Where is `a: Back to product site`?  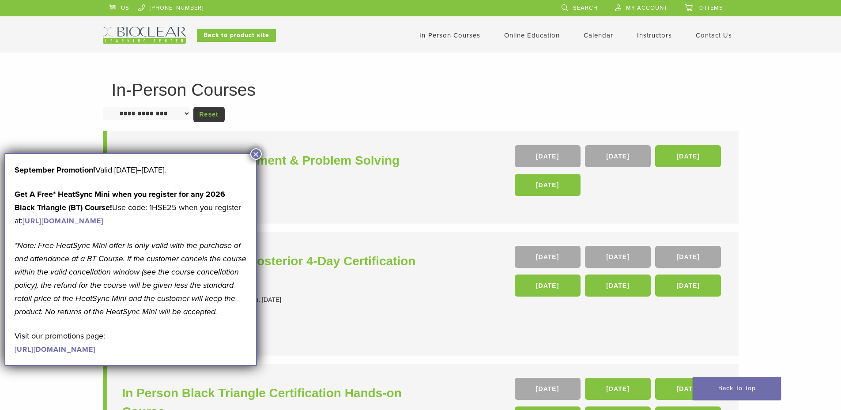
a: Back to product site is located at coordinates (236, 35).